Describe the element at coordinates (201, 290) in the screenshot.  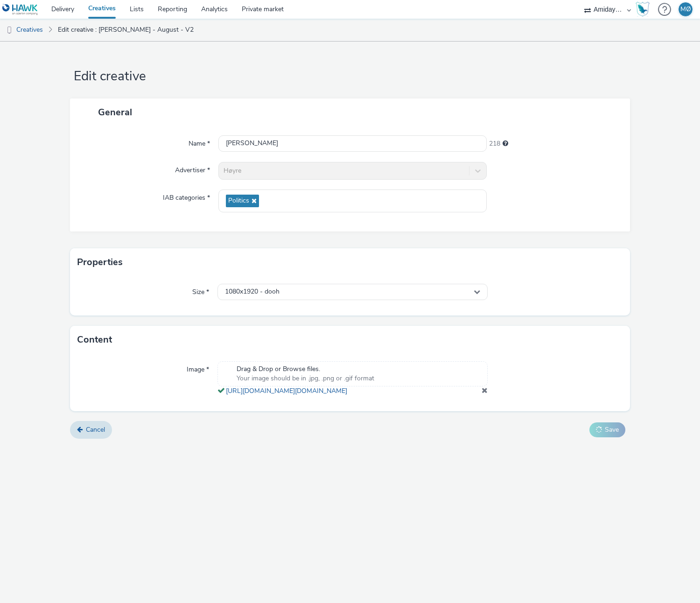
I see `label: Size *` at that location.